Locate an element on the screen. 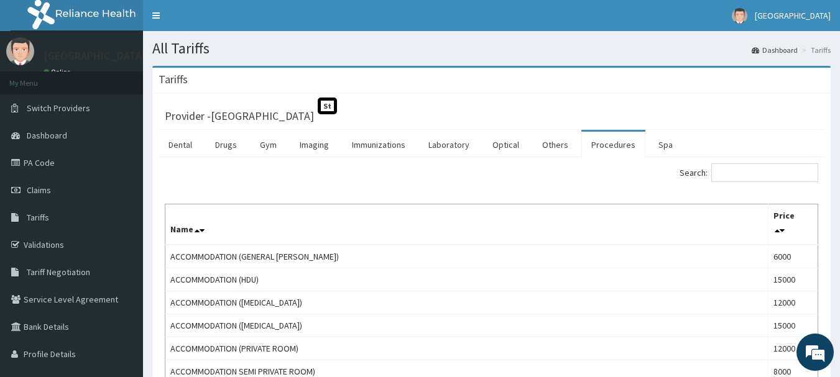 The height and width of the screenshot is (377, 840). h1: All Tariffs is located at coordinates (491, 48).